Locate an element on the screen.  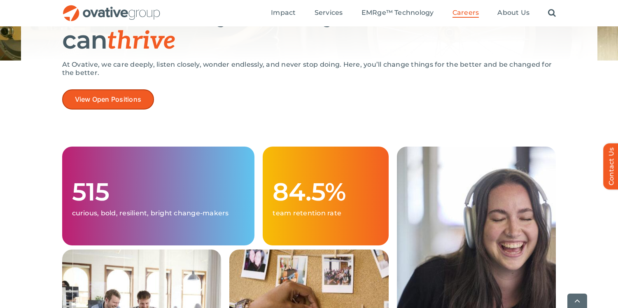
span: Services is located at coordinates (328, 13).